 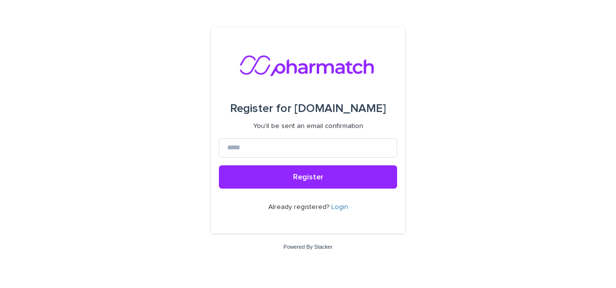 I want to click on span: Register for, so click(x=261, y=109).